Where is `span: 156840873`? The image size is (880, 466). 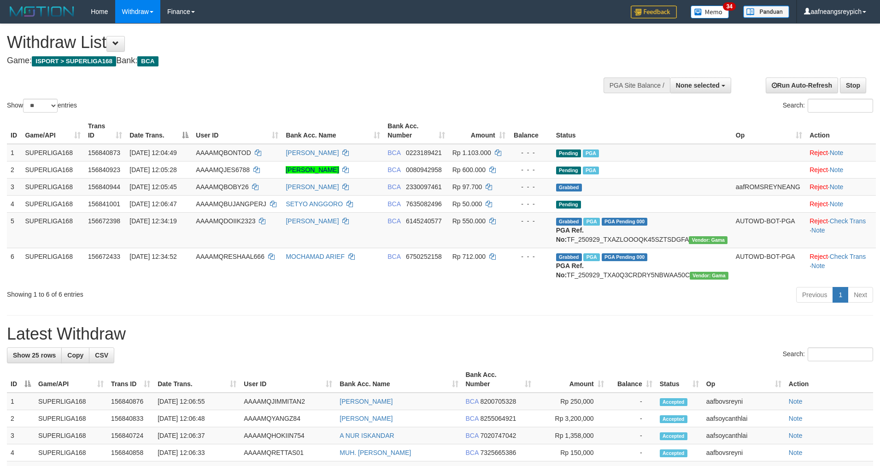
span: 156840873 is located at coordinates (104, 153).